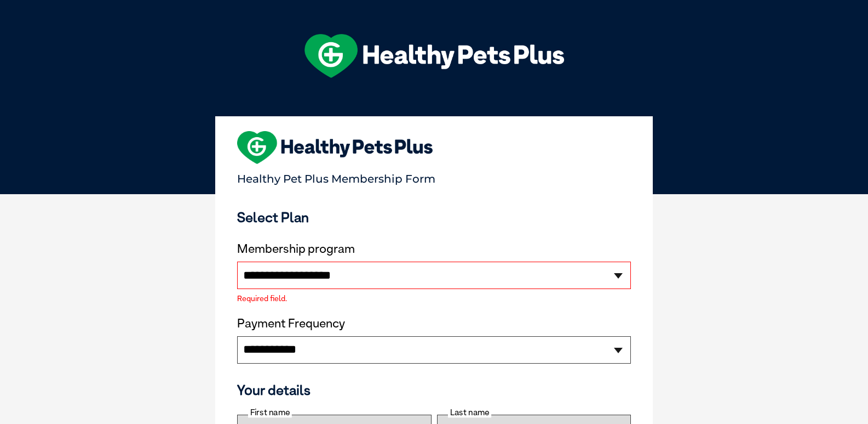 Image resolution: width=868 pixels, height=424 pixels. Describe the element at coordinates (291, 323) in the screenshot. I see `label: Payment Frequency` at that location.